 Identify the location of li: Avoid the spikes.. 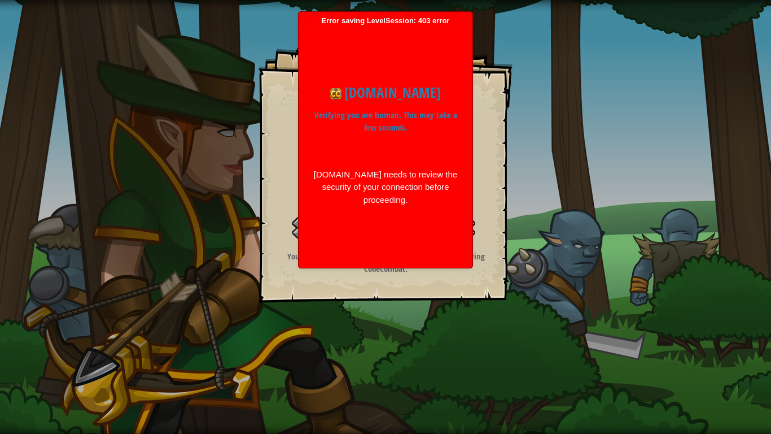
(377, 113).